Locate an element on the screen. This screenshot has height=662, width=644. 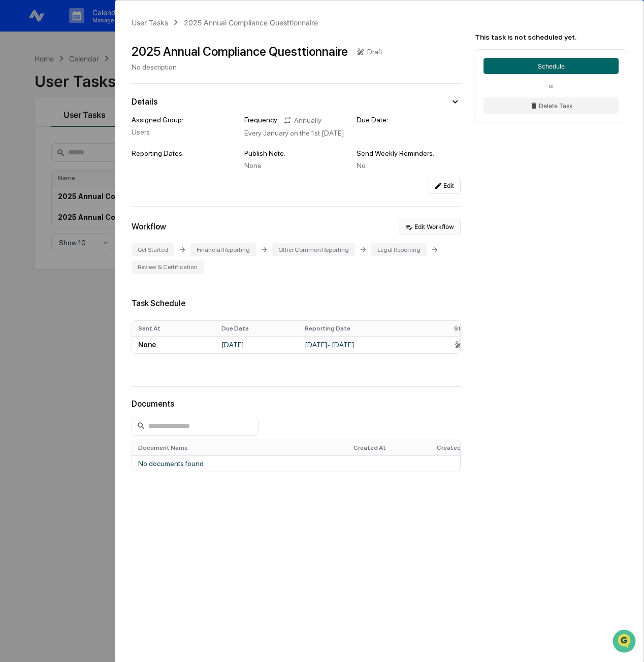
div: Other Common Reporting is located at coordinates (314, 250).